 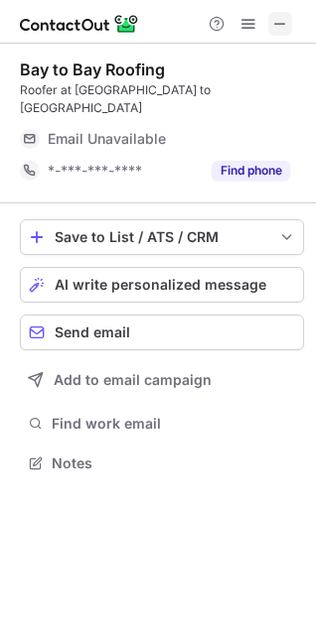 What do you see at coordinates (92, 69) in the screenshot?
I see `div: Bay to Bay Roofing` at bounding box center [92, 69].